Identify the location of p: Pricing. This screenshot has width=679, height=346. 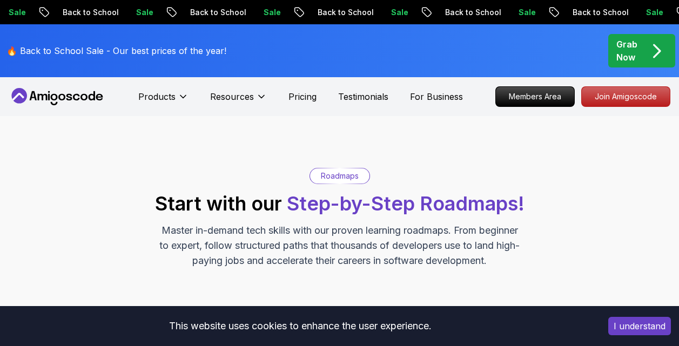
(302, 97).